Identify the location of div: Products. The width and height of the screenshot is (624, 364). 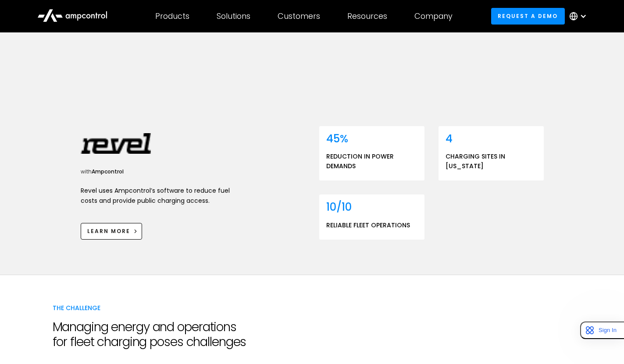
(172, 16).